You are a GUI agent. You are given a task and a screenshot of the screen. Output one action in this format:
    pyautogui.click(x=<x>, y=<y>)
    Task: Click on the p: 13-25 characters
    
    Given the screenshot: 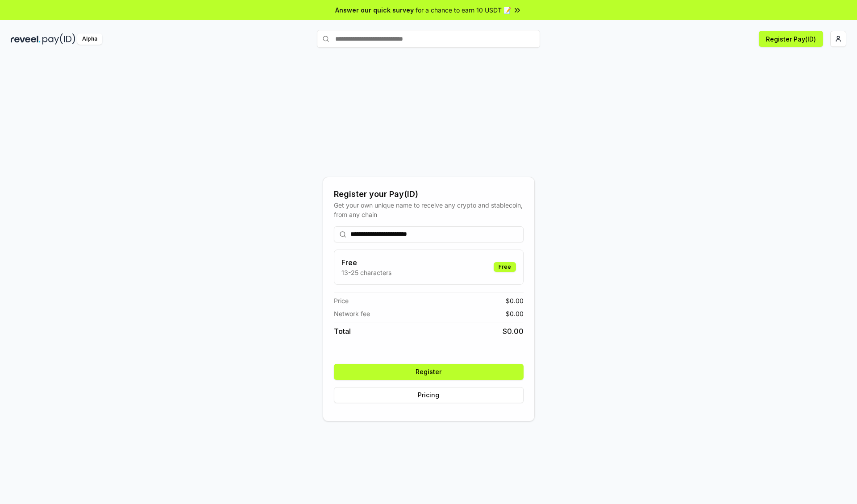 What is the action you would take?
    pyautogui.click(x=366, y=272)
    